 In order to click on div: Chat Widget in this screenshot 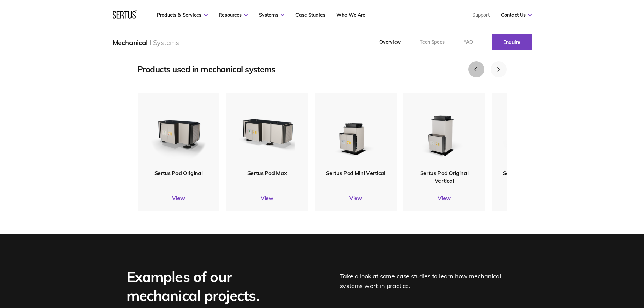, I will do `click(627, 292)`.